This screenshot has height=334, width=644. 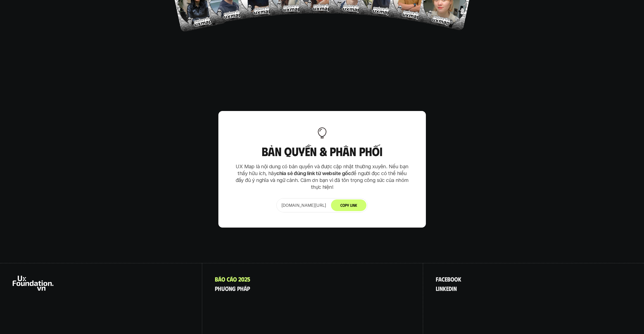 I want to click on span: 5, so click(x=249, y=279).